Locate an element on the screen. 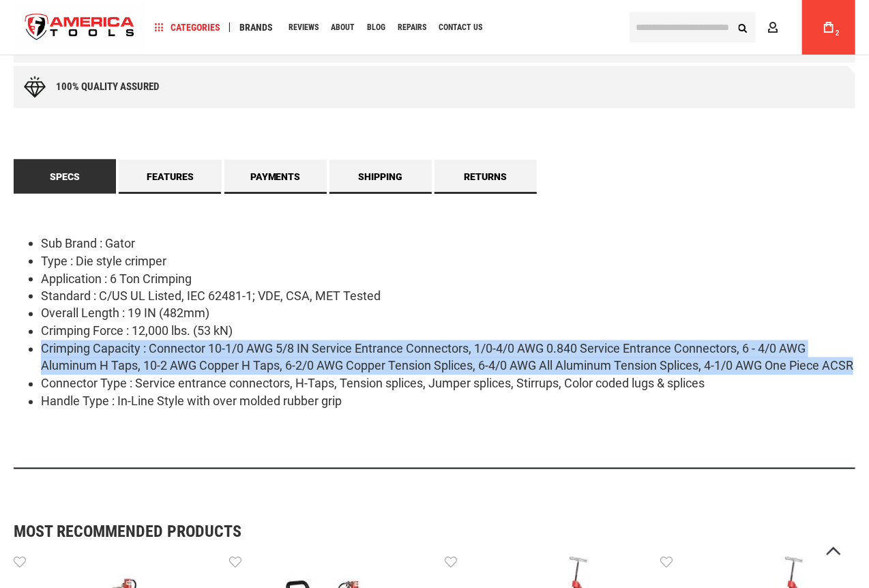 The image size is (869, 588). li: Type : Die style crimper is located at coordinates (448, 261).